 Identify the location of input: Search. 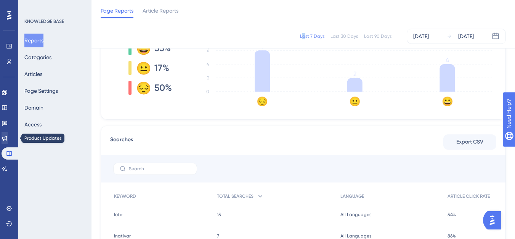
(160, 169).